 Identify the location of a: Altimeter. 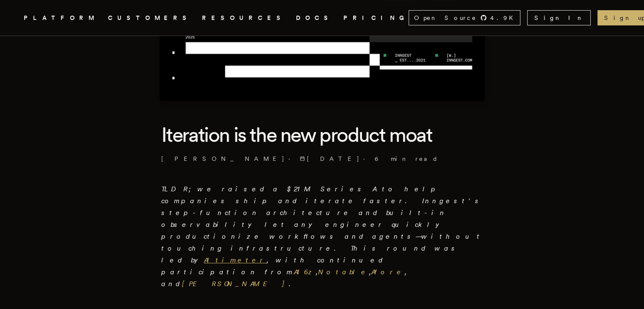
(235, 260).